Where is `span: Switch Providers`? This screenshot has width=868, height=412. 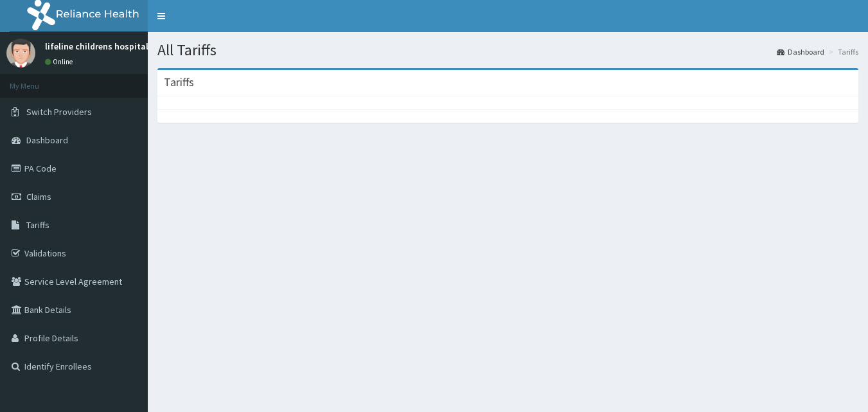 span: Switch Providers is located at coordinates (59, 112).